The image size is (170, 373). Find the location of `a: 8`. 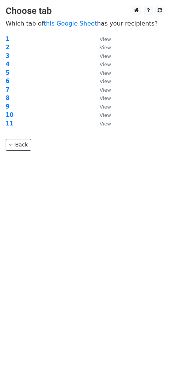

a: 8 is located at coordinates (8, 98).